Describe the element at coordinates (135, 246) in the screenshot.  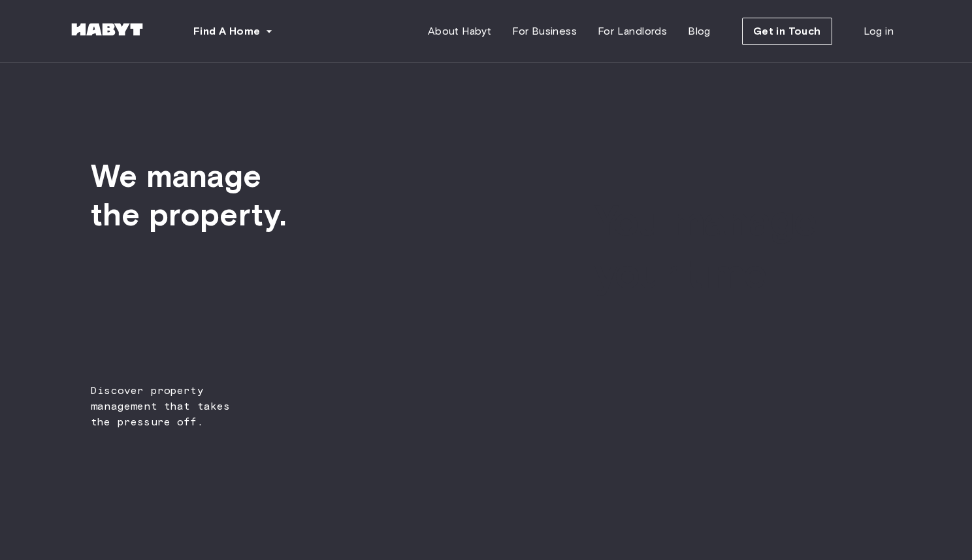
I see `span: Discover property management that takes the pressure off.` at that location.